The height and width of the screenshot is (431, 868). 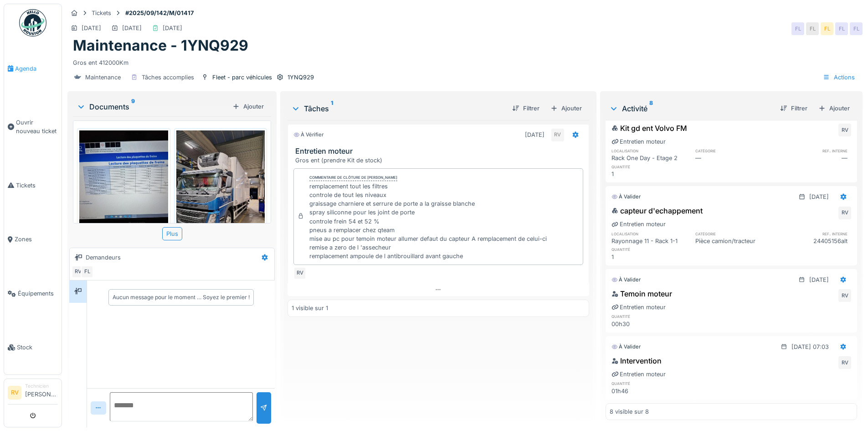 I want to click on div: 24405156alt, so click(x=812, y=241).